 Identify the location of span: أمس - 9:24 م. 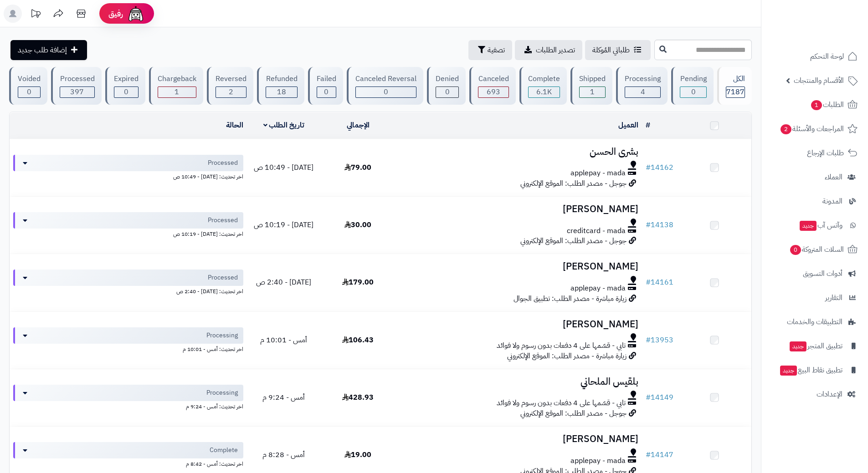
(283, 398).